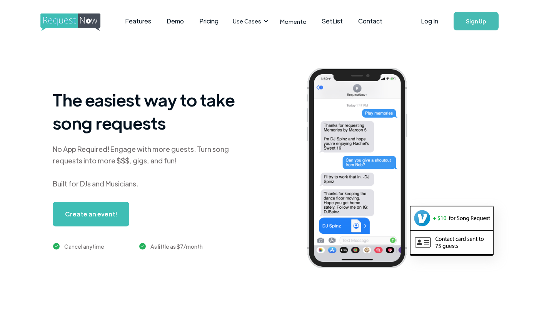 This screenshot has width=539, height=321. I want to click on a: Create an event!, so click(91, 214).